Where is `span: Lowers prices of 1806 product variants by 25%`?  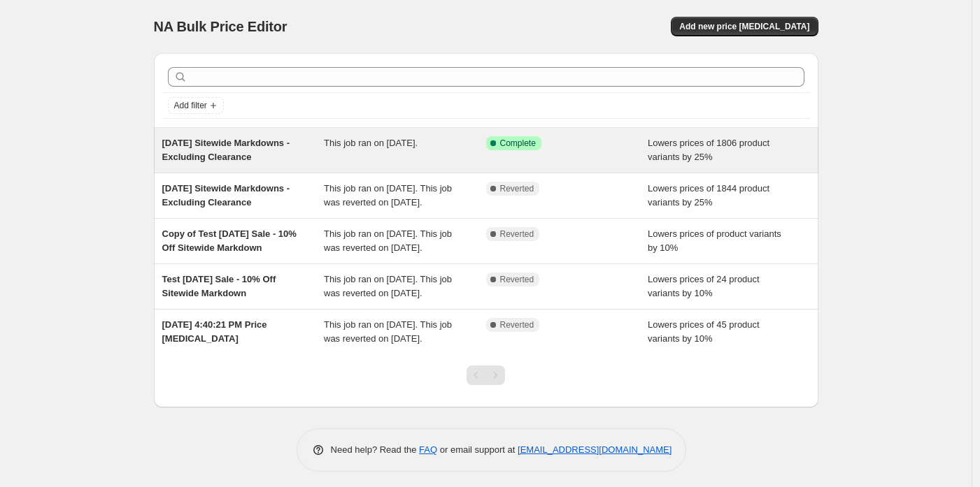 span: Lowers prices of 1806 product variants by 25% is located at coordinates (709, 150).